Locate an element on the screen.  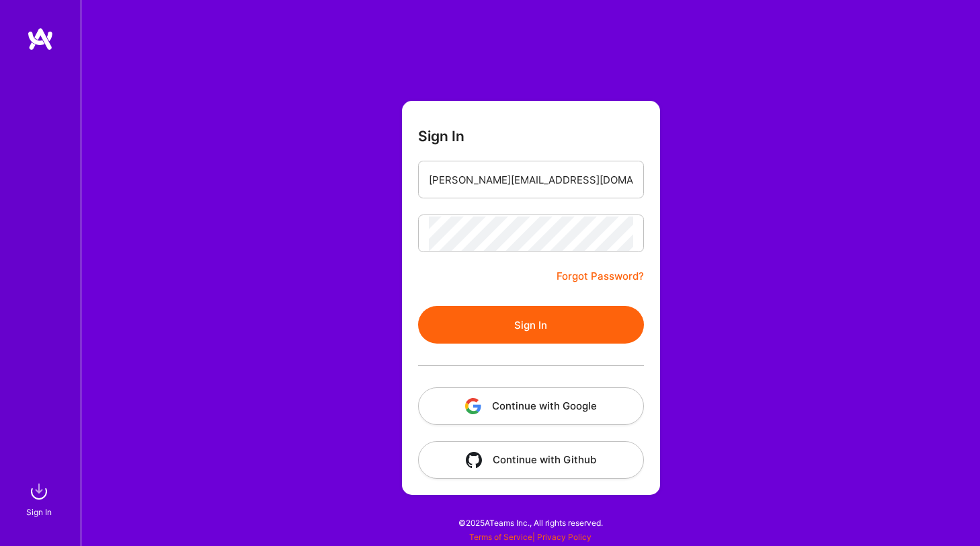
img: sign in is located at coordinates (39, 491).